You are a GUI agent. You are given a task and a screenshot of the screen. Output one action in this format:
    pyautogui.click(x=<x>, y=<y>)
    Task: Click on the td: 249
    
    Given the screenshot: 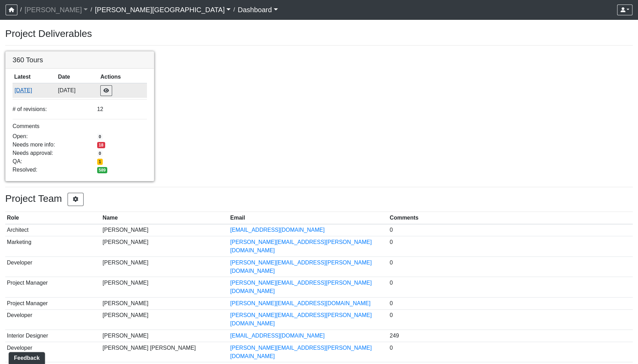 What is the action you would take?
    pyautogui.click(x=510, y=336)
    